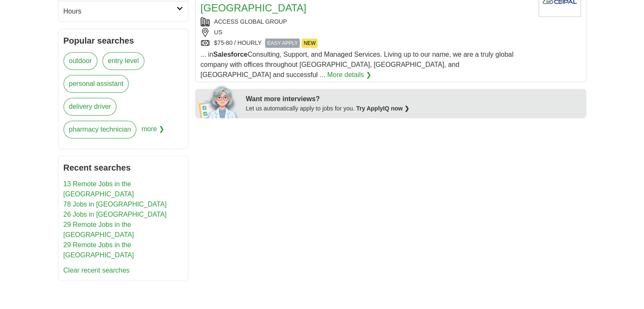  What do you see at coordinates (123, 167) in the screenshot?
I see `h2: Recent searches` at bounding box center [123, 167].